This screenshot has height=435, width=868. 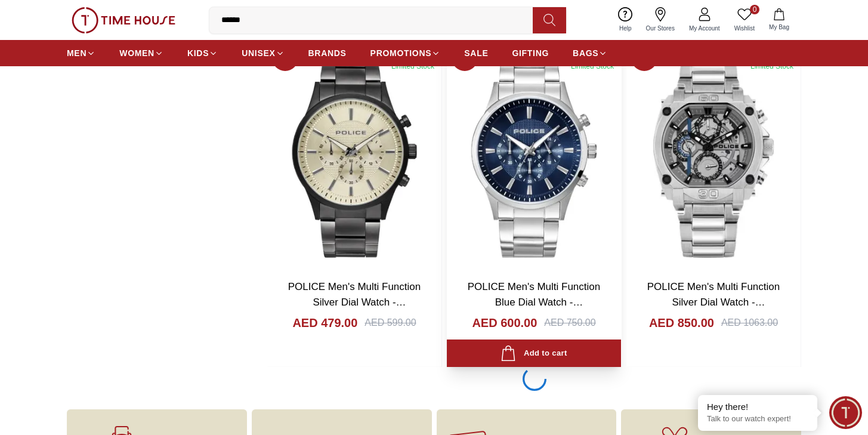 I want to click on span: PROMOTIONS, so click(x=400, y=53).